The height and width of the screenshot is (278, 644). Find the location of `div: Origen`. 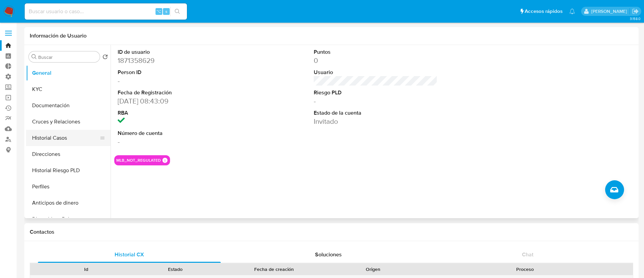

div: Origen is located at coordinates (373, 269).